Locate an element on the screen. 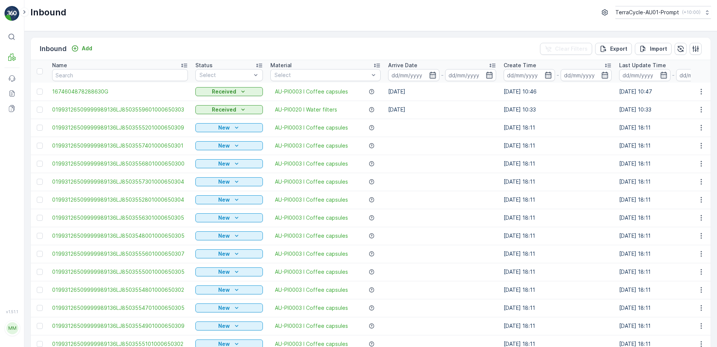 The image size is (717, 347). button: Add is located at coordinates (82, 48).